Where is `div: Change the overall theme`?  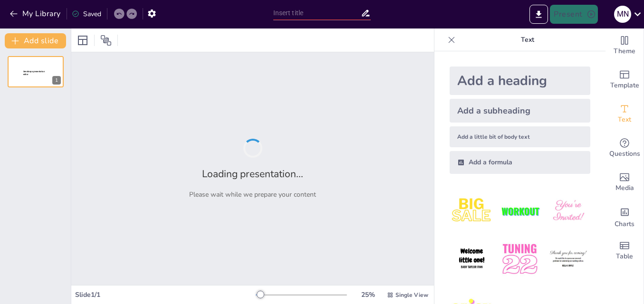 div: Change the overall theme is located at coordinates (624, 46).